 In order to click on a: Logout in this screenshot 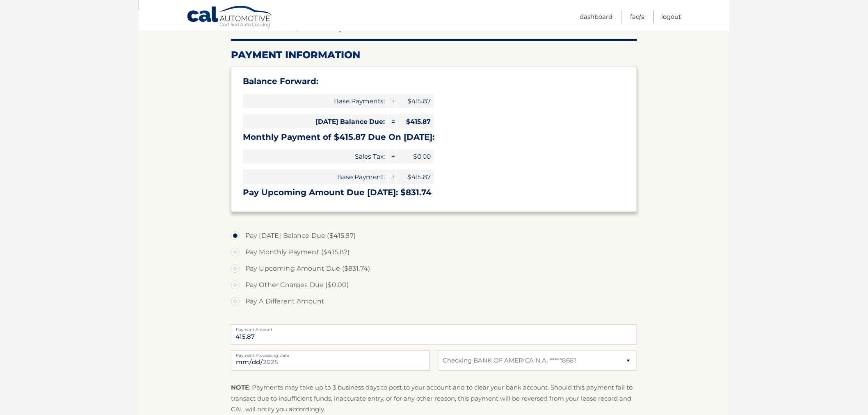, I will do `click(672, 17)`.